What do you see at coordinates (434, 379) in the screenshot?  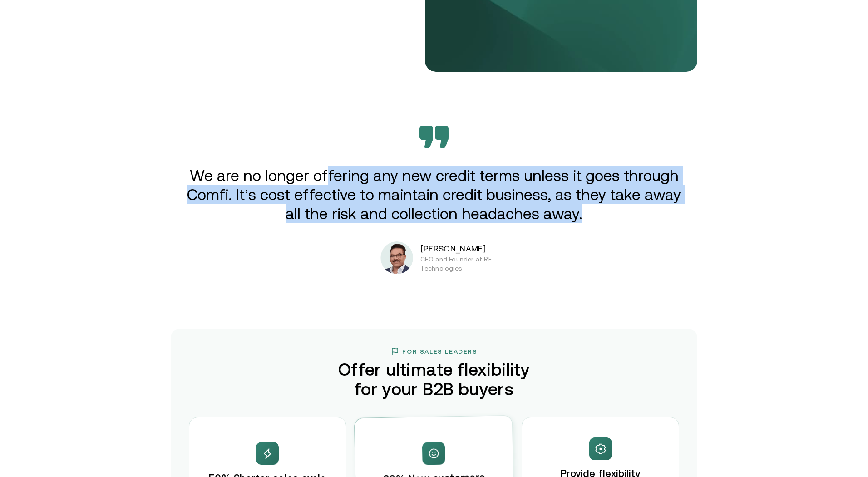 I see `h2: Offer ultimate flexibility for your B2B buyers` at bounding box center [434, 379].